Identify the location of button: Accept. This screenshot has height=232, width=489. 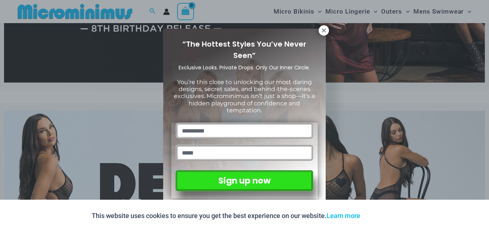
(381, 216).